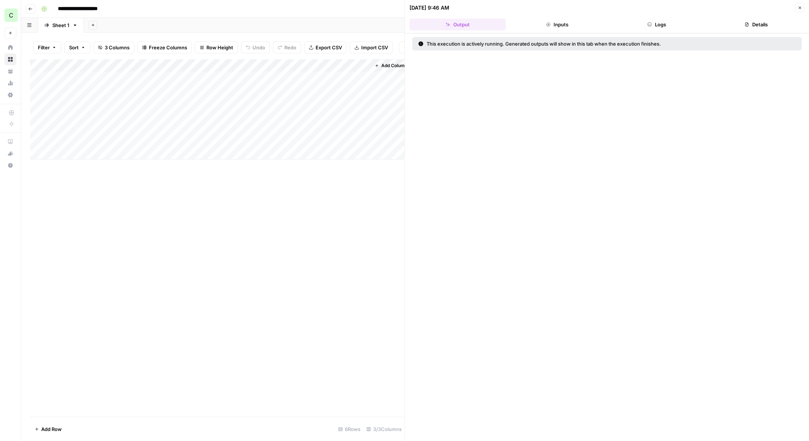 This screenshot has width=809, height=441. I want to click on button: Details, so click(756, 25).